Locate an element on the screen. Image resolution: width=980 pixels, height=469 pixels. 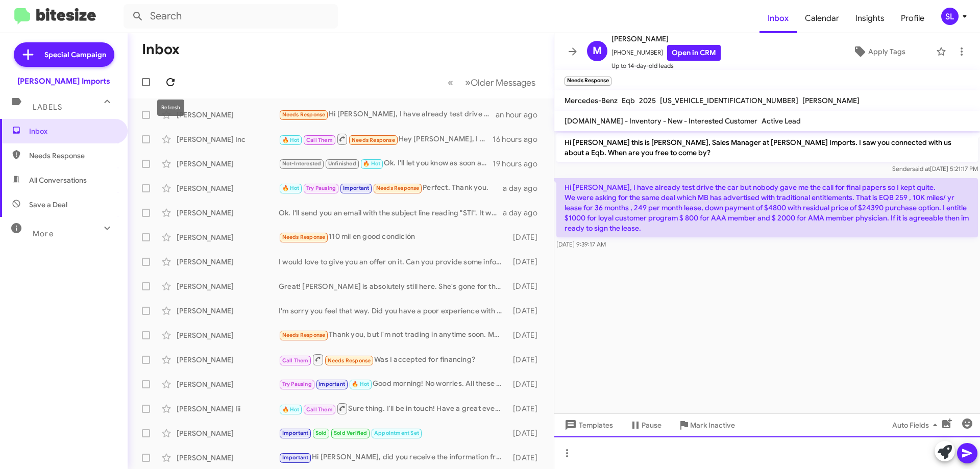
div: Was I accepted for financing? is located at coordinates (393, 359).